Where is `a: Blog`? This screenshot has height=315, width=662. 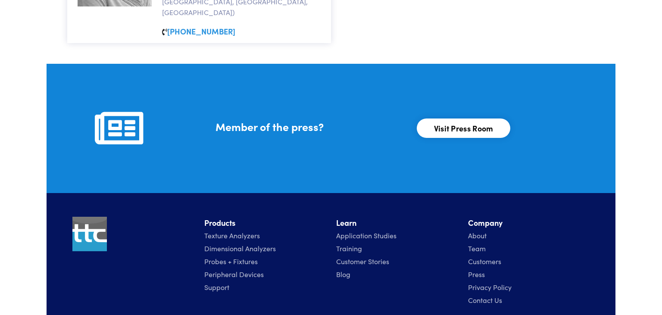 a: Blog is located at coordinates (343, 274).